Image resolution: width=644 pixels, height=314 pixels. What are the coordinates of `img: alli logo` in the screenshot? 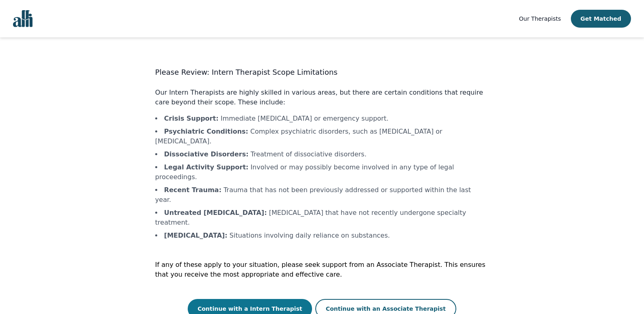 It's located at (23, 19).